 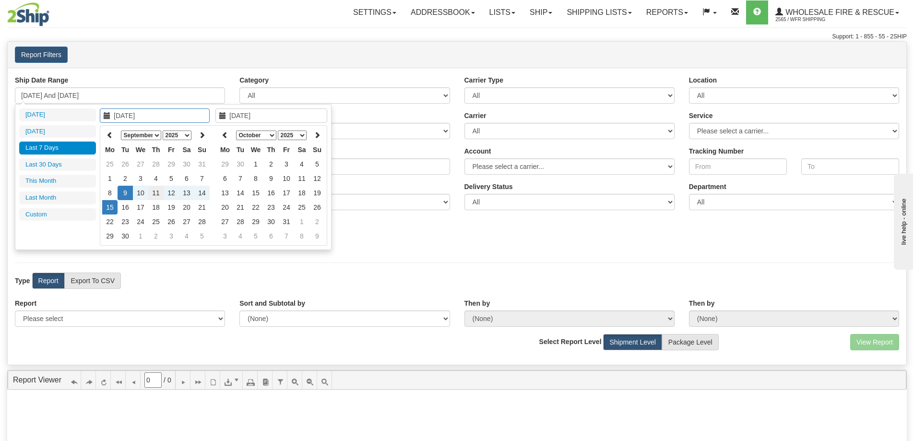 I want to click on td: 3, so click(x=141, y=179).